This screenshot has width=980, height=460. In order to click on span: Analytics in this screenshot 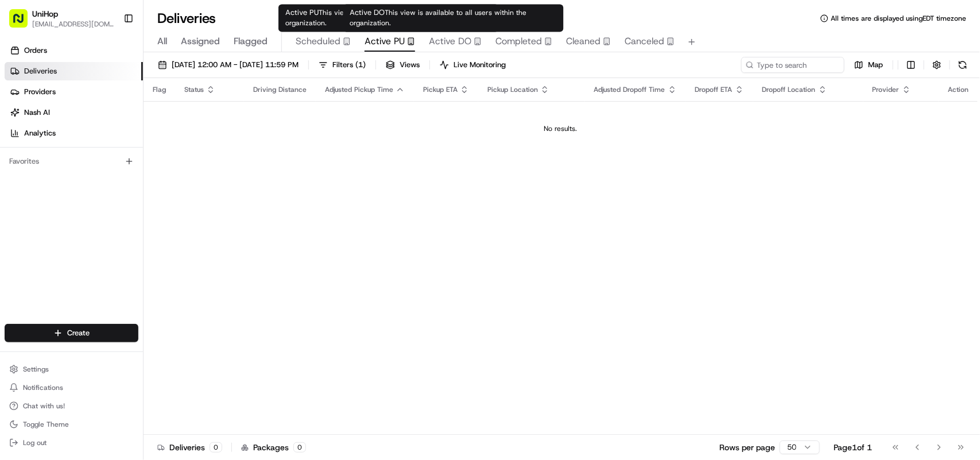, I will do `click(39, 133)`.